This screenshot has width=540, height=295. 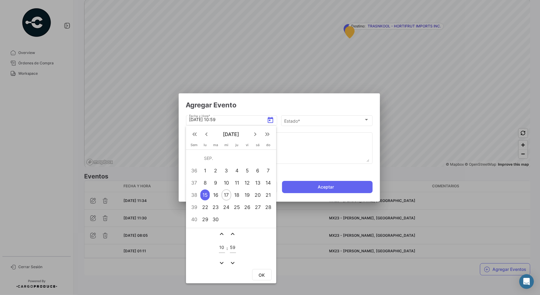 I want to click on div: 17, so click(x=226, y=195).